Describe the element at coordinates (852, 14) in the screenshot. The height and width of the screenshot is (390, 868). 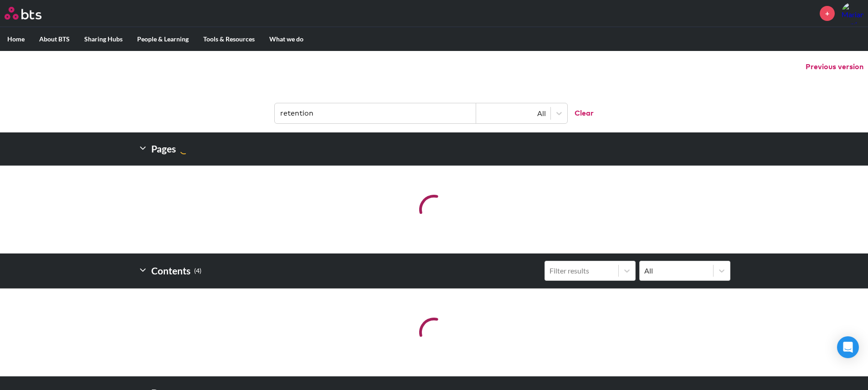
I see `a: Profile` at that location.